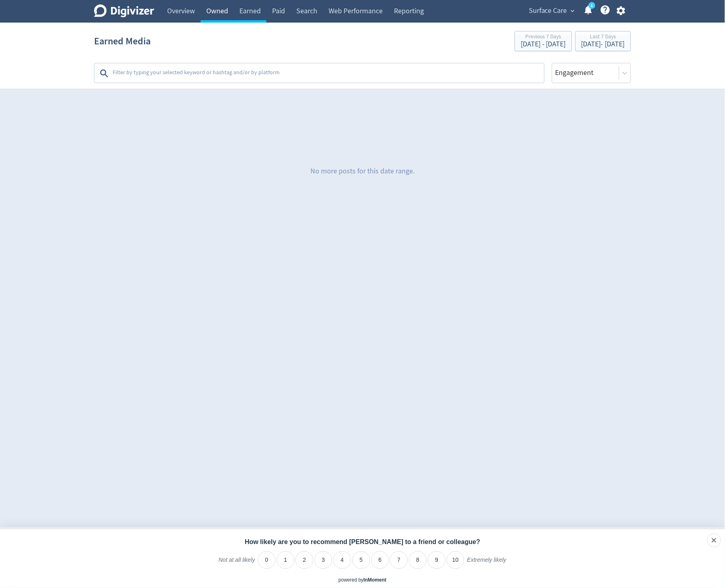 This screenshot has height=588, width=725. What do you see at coordinates (267, 560) in the screenshot?
I see `li: 0` at bounding box center [267, 560].